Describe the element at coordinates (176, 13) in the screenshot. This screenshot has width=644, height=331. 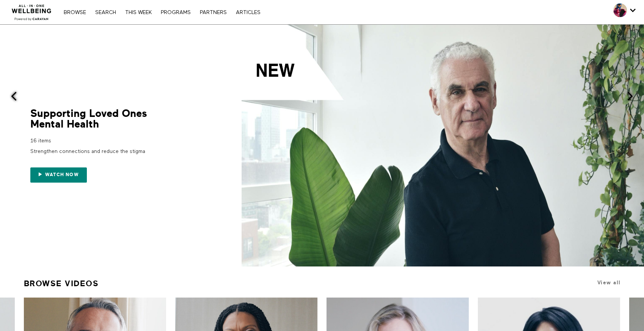
I see `a: PROGRAMS` at that location.